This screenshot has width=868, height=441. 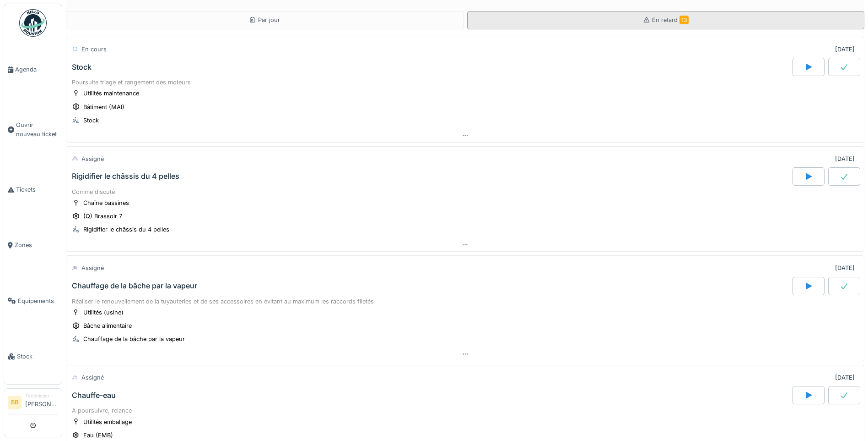 I want to click on div: Utilités emballage, so click(x=107, y=422).